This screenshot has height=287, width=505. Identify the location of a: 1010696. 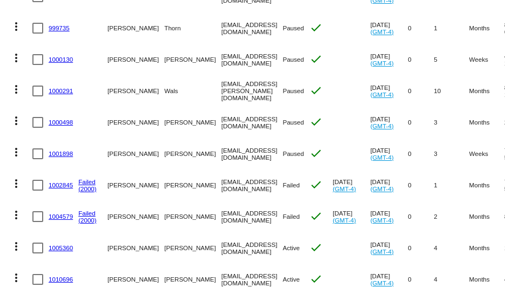
(61, 278).